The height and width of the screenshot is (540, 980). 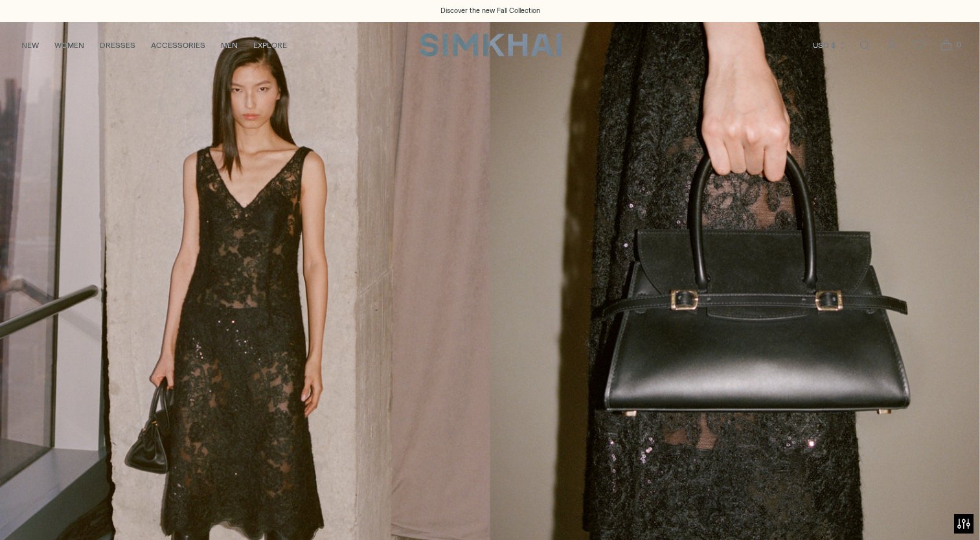 What do you see at coordinates (178, 45) in the screenshot?
I see `a: ACCESSORIES` at bounding box center [178, 45].